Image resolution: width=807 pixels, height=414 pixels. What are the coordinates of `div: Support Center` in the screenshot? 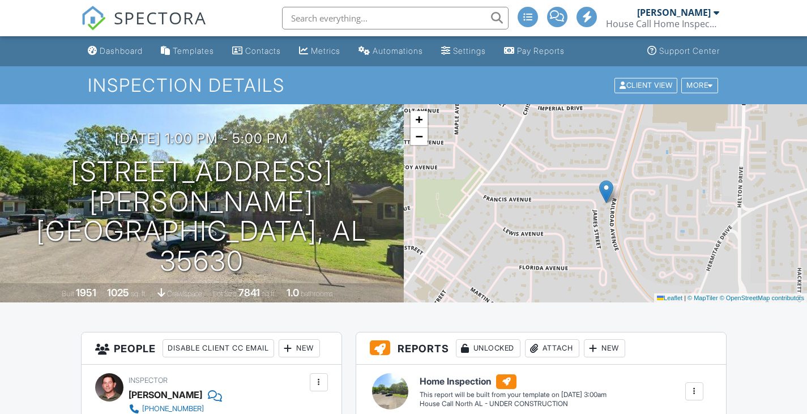 It's located at (690, 50).